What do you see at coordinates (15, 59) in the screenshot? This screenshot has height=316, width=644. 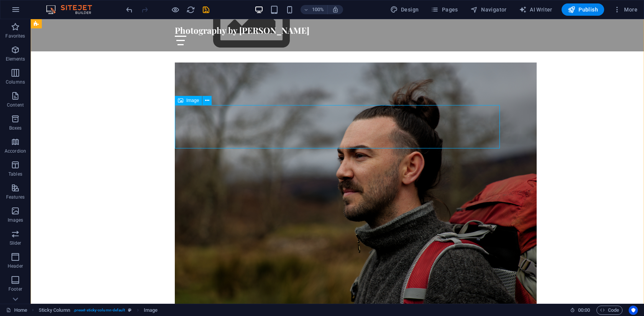 I see `p: Elements` at bounding box center [15, 59].